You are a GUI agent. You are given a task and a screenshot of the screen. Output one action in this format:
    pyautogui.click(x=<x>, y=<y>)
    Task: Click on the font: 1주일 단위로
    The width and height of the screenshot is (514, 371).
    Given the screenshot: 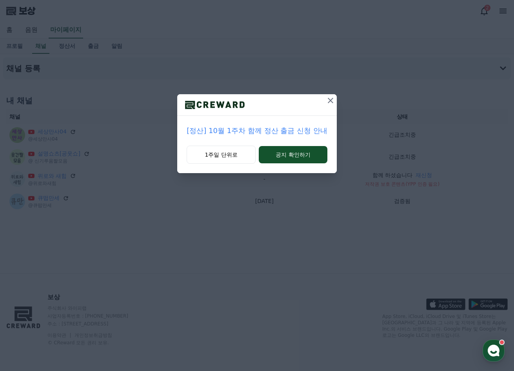 What is the action you would take?
    pyautogui.click(x=221, y=154)
    